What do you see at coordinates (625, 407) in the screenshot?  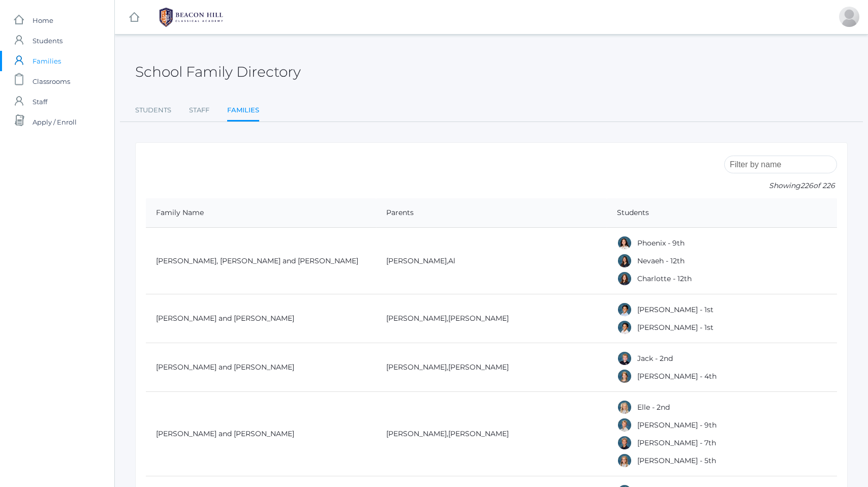 I see `div: Elle Albanese` at bounding box center [625, 407].